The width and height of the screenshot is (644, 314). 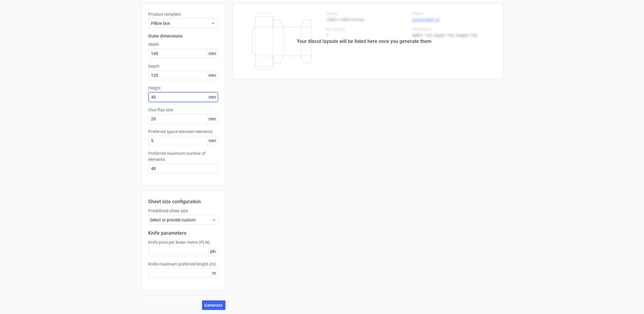 What do you see at coordinates (183, 233) in the screenshot?
I see `h2: Knife parameters` at bounding box center [183, 233].